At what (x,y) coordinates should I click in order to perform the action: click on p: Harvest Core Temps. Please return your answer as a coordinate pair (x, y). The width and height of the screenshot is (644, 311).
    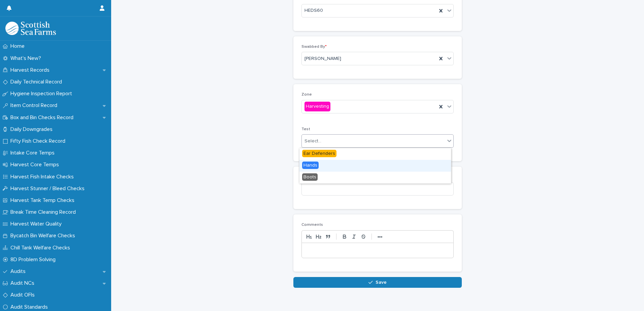
    Looking at the image, I should click on (36, 164).